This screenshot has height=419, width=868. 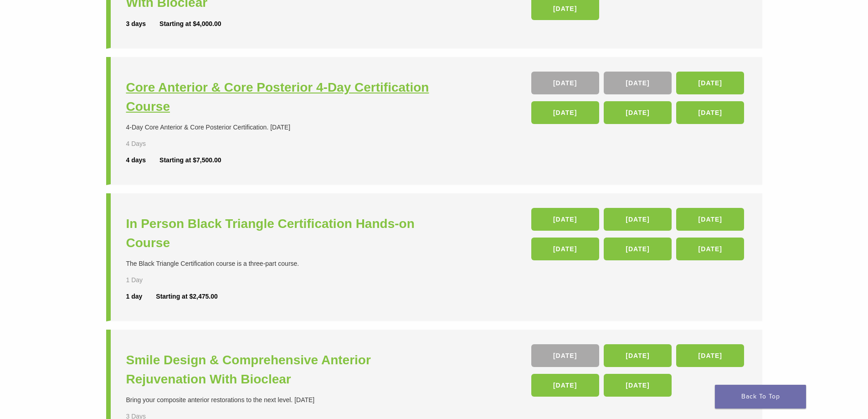 I want to click on h3: Core Anterior & Core Posterior 4-Day Certification Course, so click(x=281, y=97).